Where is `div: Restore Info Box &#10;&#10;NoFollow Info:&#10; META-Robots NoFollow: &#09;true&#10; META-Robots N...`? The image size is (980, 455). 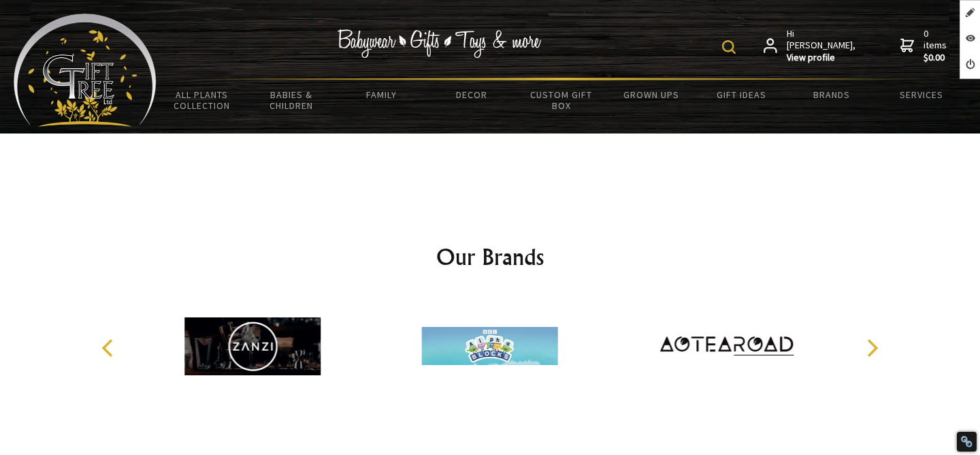 div: Restore Info Box &#10;&#10;NoFollow Info:&#10; META-Robots NoFollow: &#09;true&#10; META-Robots N... is located at coordinates (966, 441).